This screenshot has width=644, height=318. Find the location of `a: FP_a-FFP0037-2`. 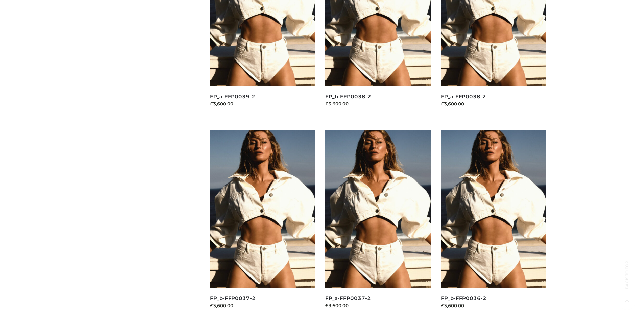

a: FP_a-FFP0037-2 is located at coordinates (348, 298).